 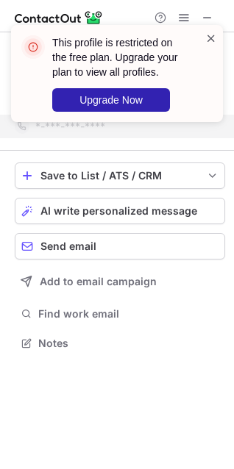 What do you see at coordinates (111, 100) in the screenshot?
I see `span: Upgrade Now` at bounding box center [111, 100].